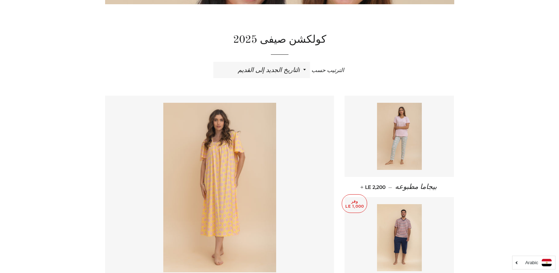 The height and width of the screenshot is (273, 559). What do you see at coordinates (532, 262) in the screenshot?
I see `i: Arabic` at bounding box center [532, 262].